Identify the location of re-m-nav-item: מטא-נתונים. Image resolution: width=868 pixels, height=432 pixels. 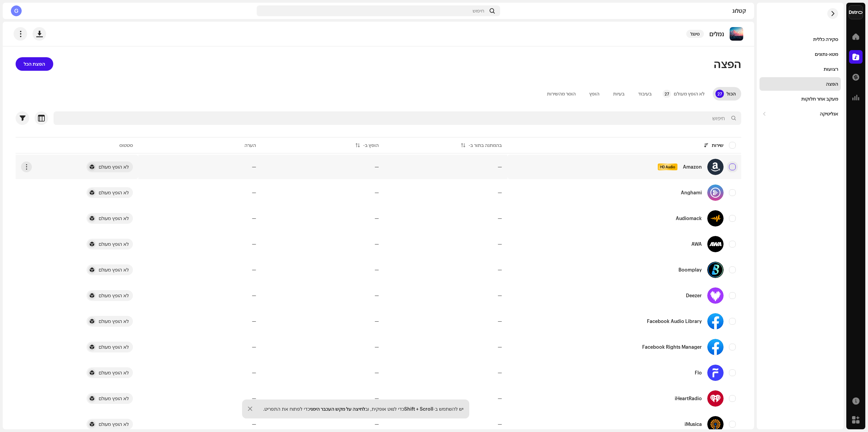
(800, 54).